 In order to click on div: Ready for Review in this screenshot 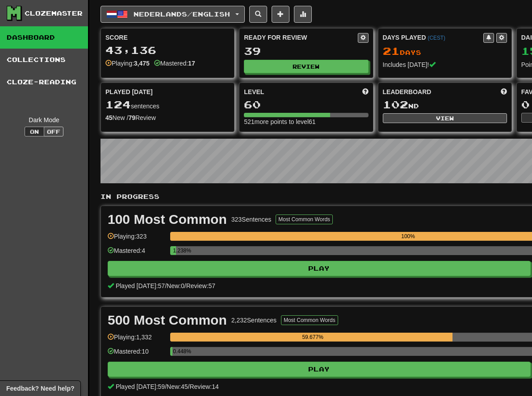, I will do `click(300, 38)`.